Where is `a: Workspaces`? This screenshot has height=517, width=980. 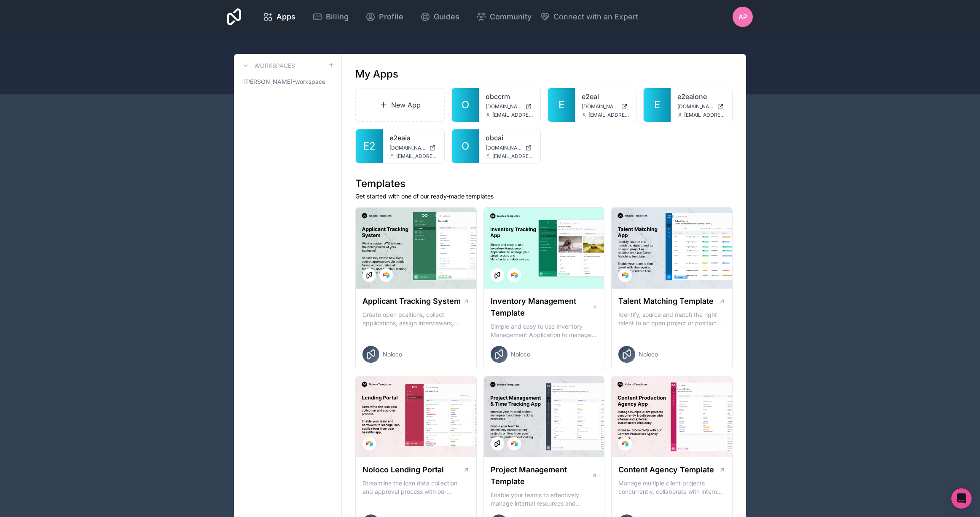
a: Workspaces is located at coordinates (268, 66).